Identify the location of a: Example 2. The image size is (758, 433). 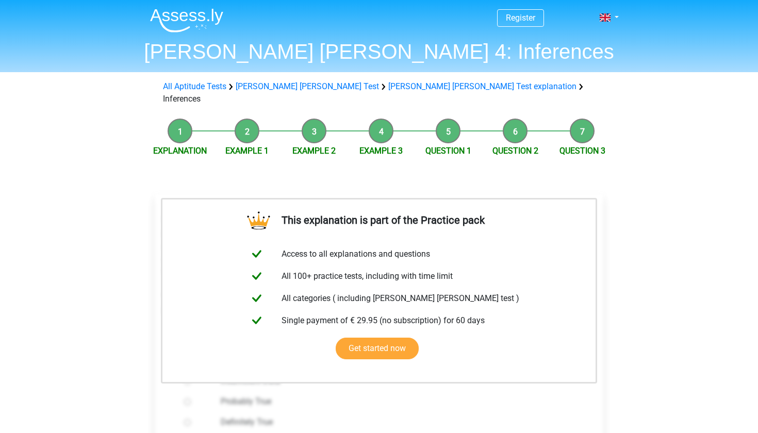
(314, 151).